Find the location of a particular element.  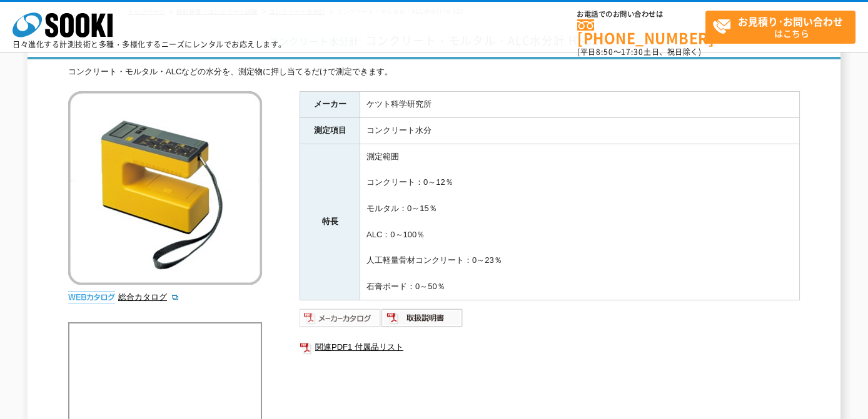

span: お電話でのお問い合わせは is located at coordinates (641, 15).